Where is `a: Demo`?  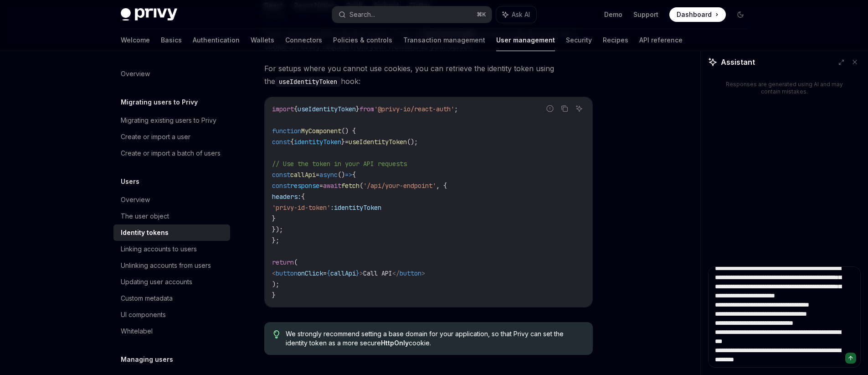 a: Demo is located at coordinates (614, 14).